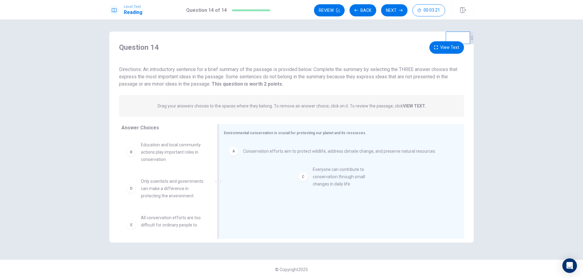  I want to click on p: Drag your answers choices to the spaces where they belong. To remove an answer choice, click on i..., so click(291, 106).